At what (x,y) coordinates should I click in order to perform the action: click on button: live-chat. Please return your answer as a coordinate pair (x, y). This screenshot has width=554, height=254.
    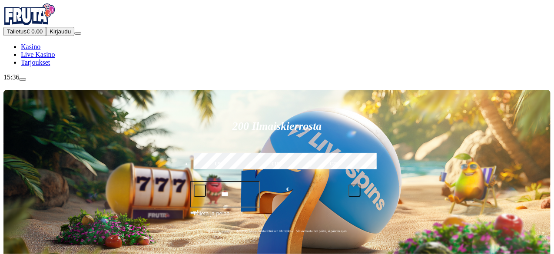
    Looking at the image, I should click on (23, 79).